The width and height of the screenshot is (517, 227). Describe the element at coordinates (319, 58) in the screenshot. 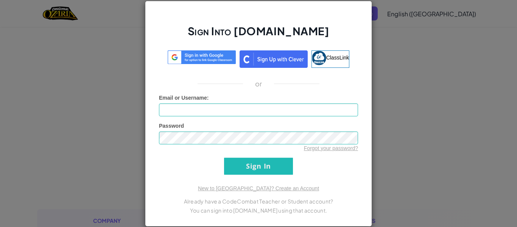

I see `img: classlink-logo-small.png` at that location.